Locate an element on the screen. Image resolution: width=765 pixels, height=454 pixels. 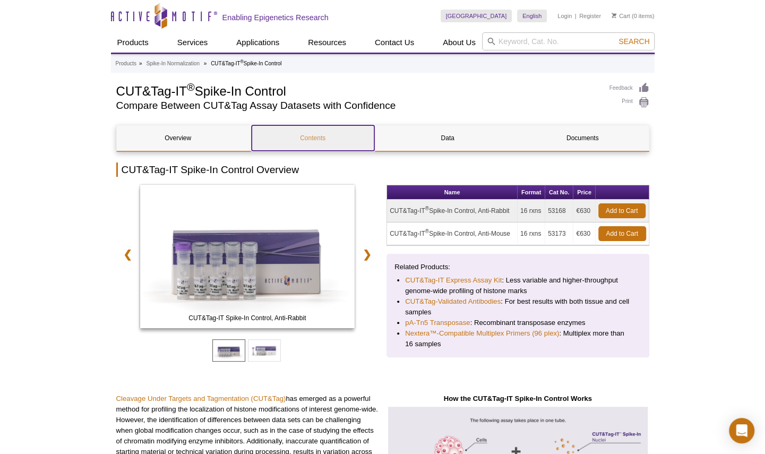
strong: How the CUT&Tag-IT Spike-In Control Works is located at coordinates (518, 398).